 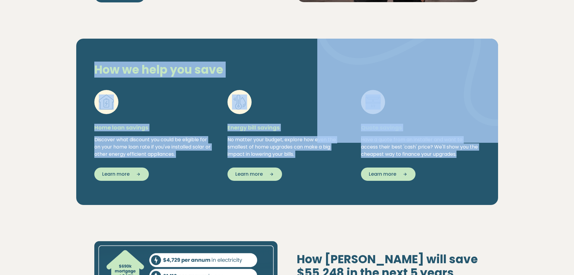 I want to click on h5: Home loan savings, so click(x=154, y=127).